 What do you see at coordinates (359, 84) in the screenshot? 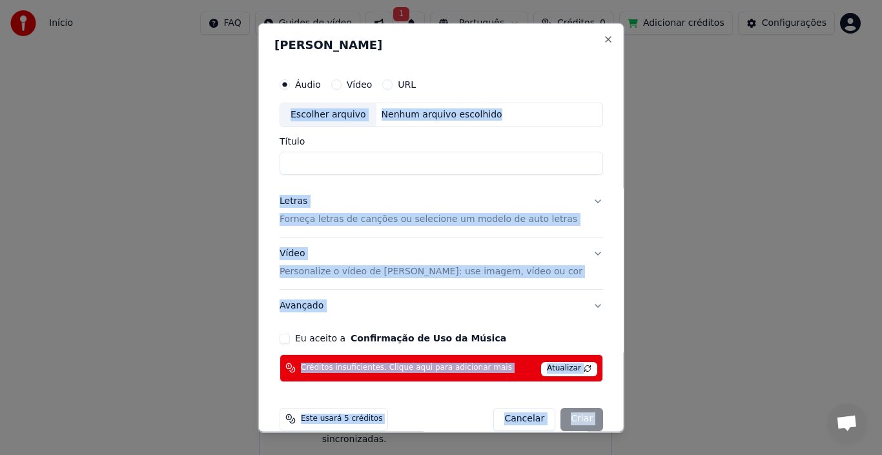
I see `label: Vídeo` at bounding box center [359, 84].